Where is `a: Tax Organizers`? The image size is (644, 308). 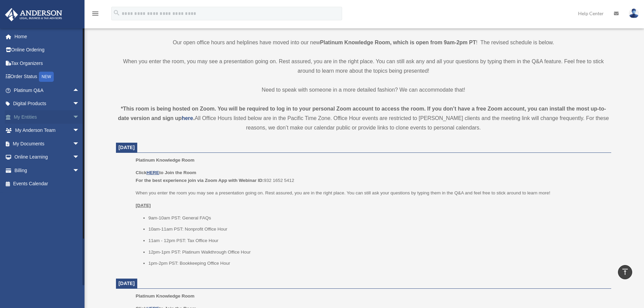
a: Tax Organizers is located at coordinates (47, 63).